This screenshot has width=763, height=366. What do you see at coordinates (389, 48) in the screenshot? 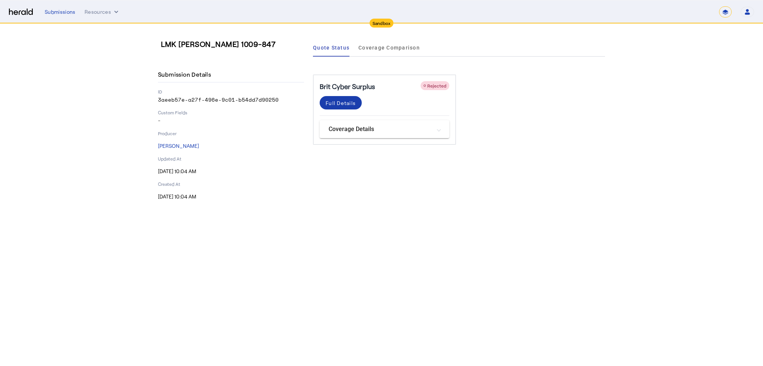
I see `a: Coverage Comparison` at bounding box center [389, 48].